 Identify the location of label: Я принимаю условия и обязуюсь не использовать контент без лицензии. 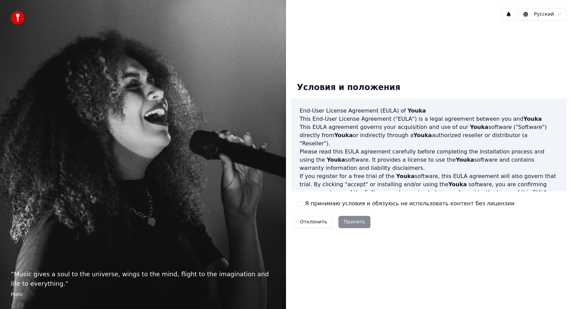
(410, 203).